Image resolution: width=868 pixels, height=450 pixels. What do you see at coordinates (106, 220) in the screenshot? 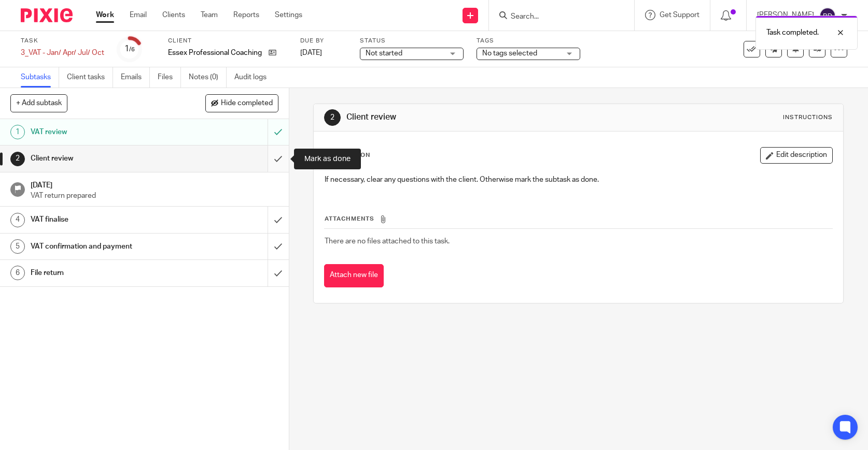
I see `h1: VAT finalise` at bounding box center [106, 220].